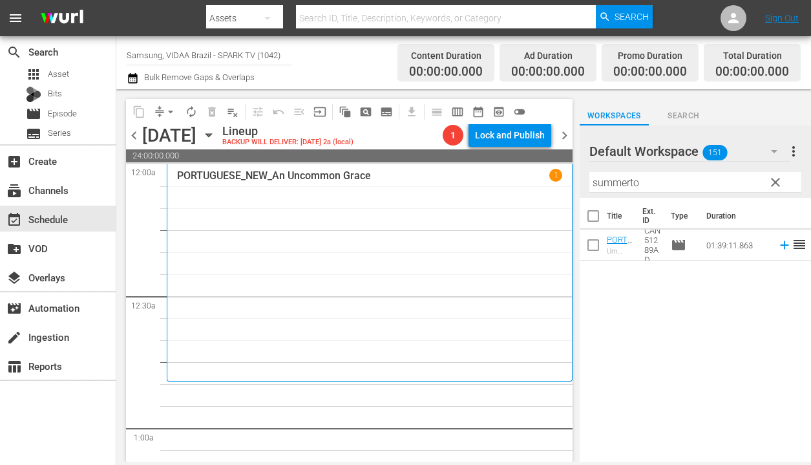 This screenshot has height=465, width=811. Describe the element at coordinates (279, 112) in the screenshot. I see `span: Revert to Primary Episode` at that location.